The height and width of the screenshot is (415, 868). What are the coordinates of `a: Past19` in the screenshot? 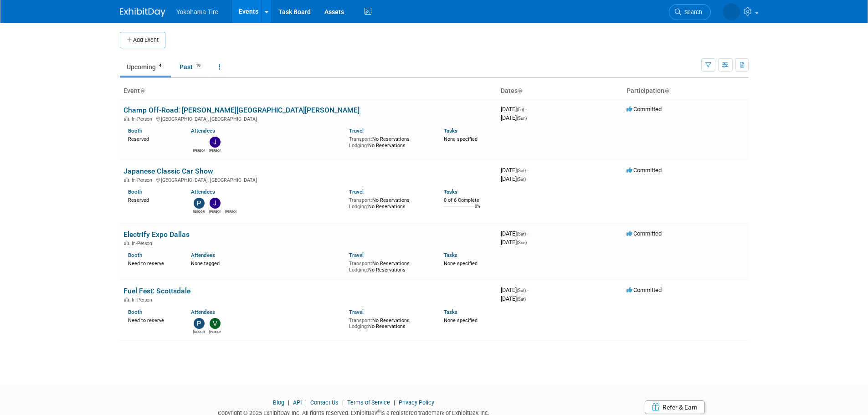 It's located at (191, 67).